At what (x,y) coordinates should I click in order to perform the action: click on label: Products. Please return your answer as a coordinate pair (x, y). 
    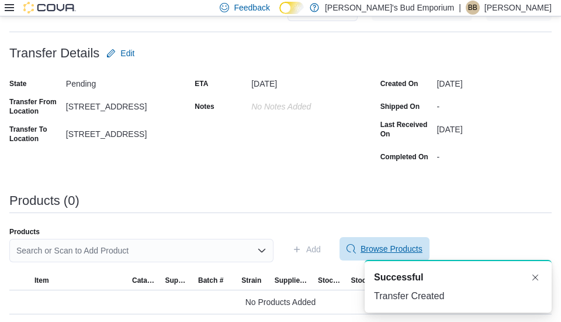
    Looking at the image, I should click on (25, 231).